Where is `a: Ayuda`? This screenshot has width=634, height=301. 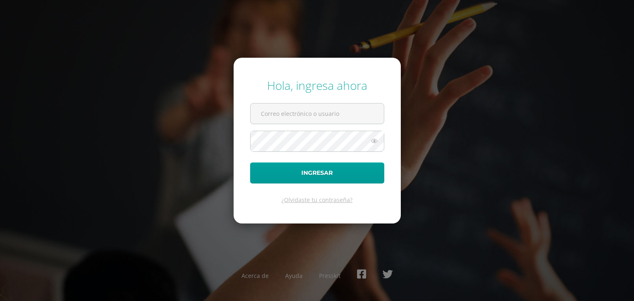 a: Ayuda is located at coordinates (294, 276).